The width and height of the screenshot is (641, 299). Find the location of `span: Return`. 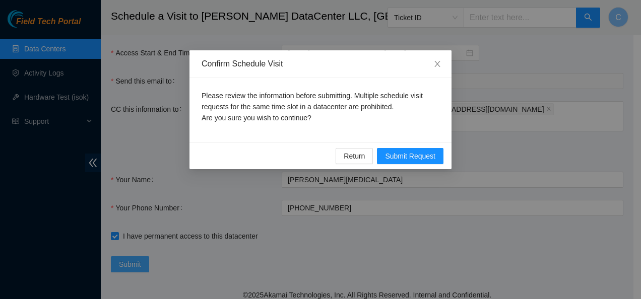

span: Return is located at coordinates (354, 156).